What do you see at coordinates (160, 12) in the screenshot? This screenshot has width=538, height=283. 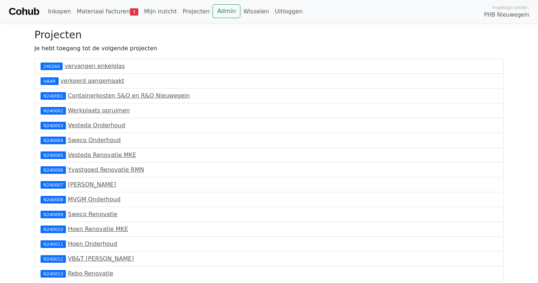 I see `a: Mijn inzicht` at bounding box center [160, 12].